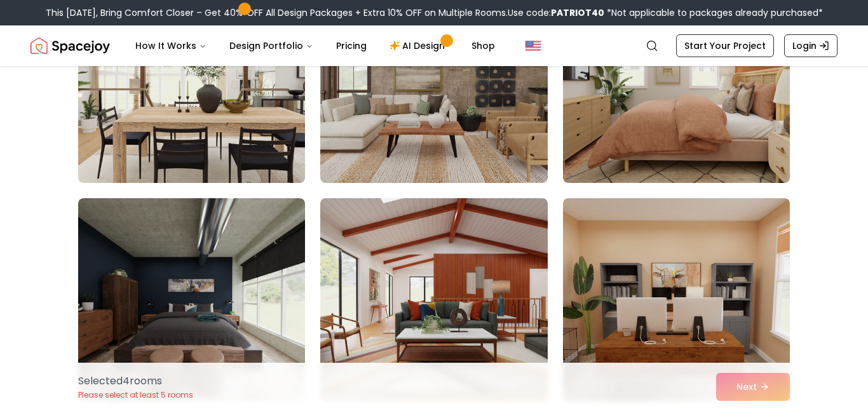 This screenshot has height=411, width=868. I want to click on nav: Global, so click(434, 46).